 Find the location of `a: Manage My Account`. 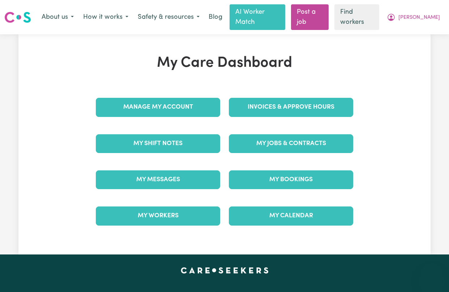

a: Manage My Account is located at coordinates (158, 107).